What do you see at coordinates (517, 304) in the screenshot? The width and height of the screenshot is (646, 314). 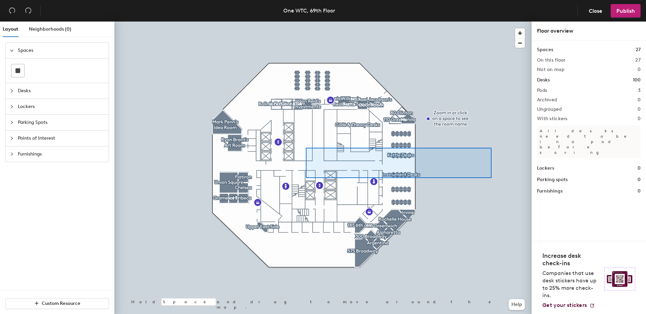 I see `button: Help` at bounding box center [517, 304].